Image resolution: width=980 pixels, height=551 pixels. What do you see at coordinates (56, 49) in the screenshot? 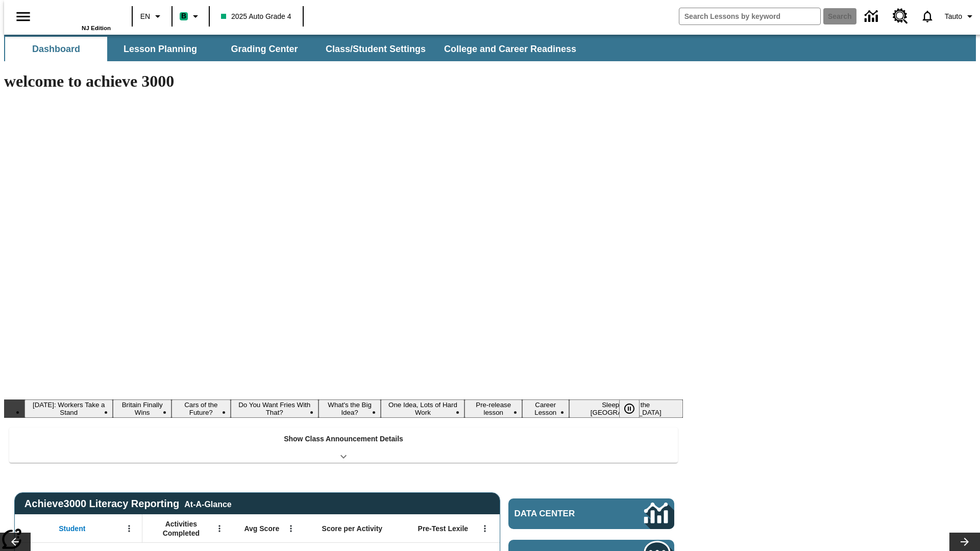
I see `button: Dashboard` at bounding box center [56, 49].